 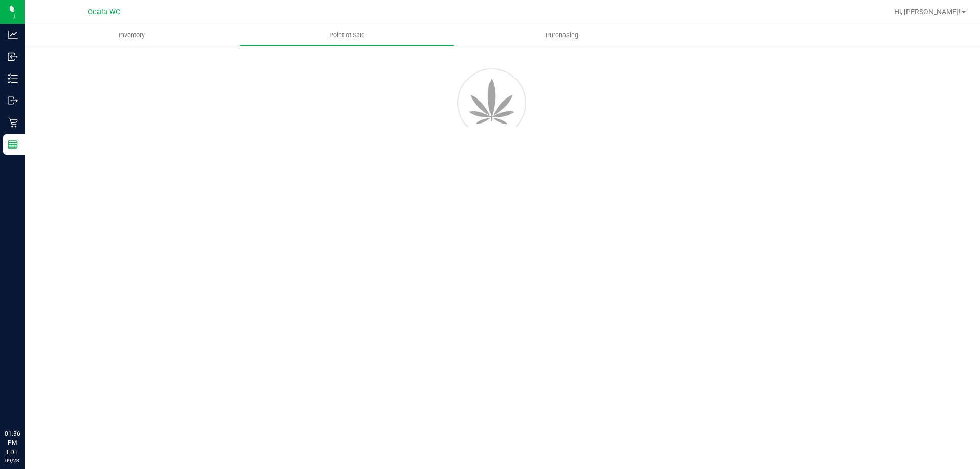 What do you see at coordinates (13, 144) in the screenshot?
I see `inline-svg: Reports` at bounding box center [13, 144].